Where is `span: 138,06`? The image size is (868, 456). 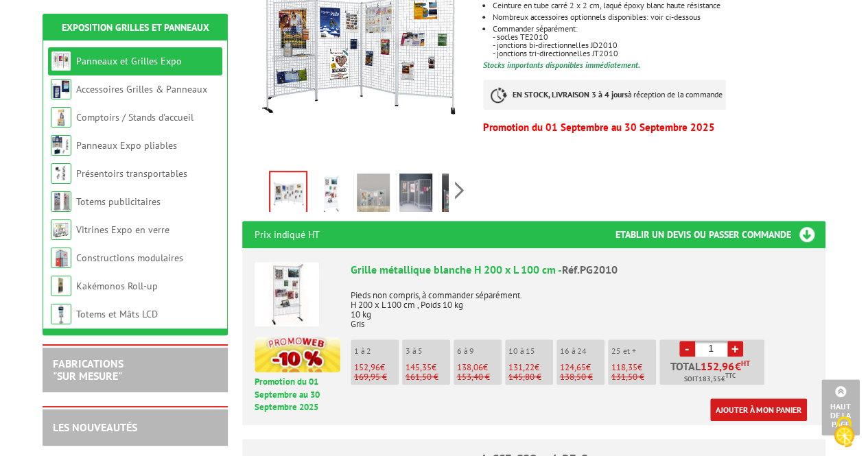 span: 138,06 is located at coordinates (470, 366).